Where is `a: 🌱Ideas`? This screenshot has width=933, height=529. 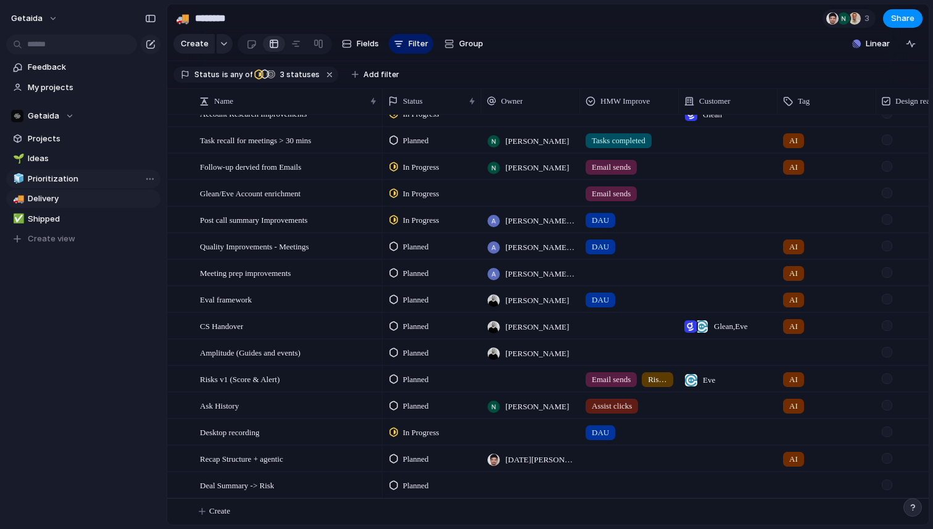
a: 🌱Ideas is located at coordinates (83, 159).